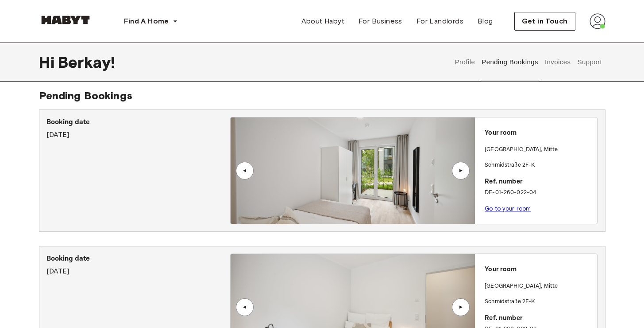 The image size is (644, 328). What do you see at coordinates (510, 62) in the screenshot?
I see `button: Pending Bookings` at bounding box center [510, 62].